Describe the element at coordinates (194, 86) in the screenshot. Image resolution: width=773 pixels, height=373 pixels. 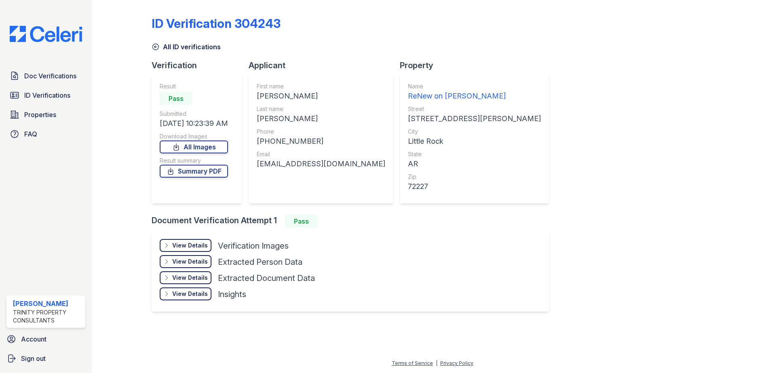
I see `div: Result` at that location.